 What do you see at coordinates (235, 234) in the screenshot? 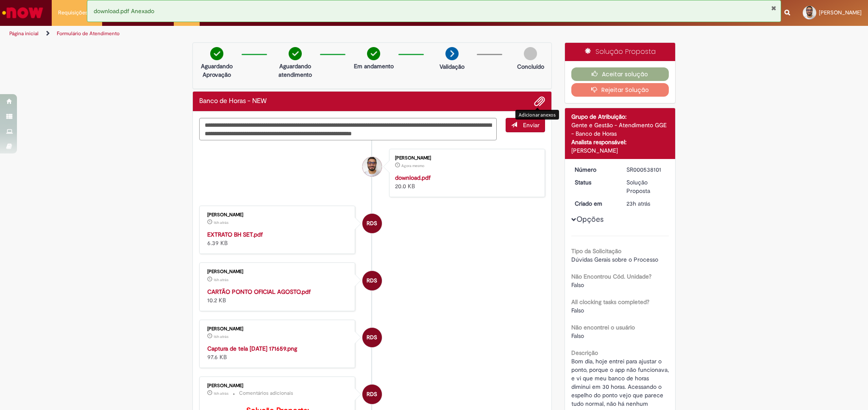
I see `strong: EXTRATO BH SET.pdf` at bounding box center [235, 234].